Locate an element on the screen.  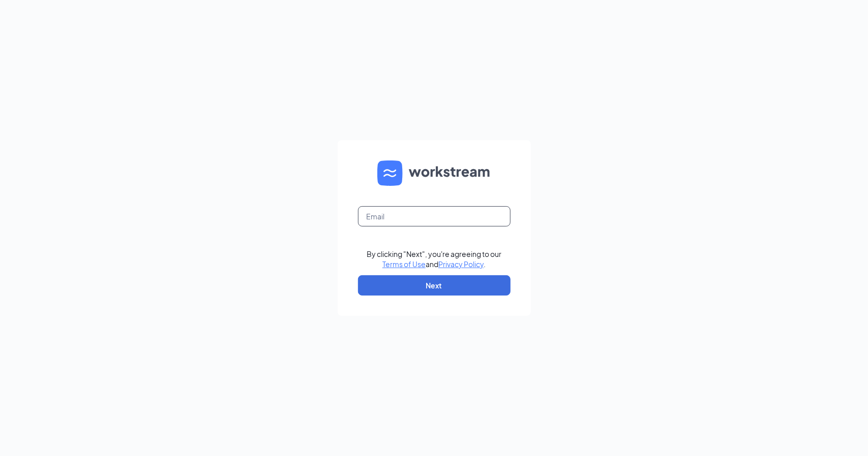
input: Email is located at coordinates (434, 216).